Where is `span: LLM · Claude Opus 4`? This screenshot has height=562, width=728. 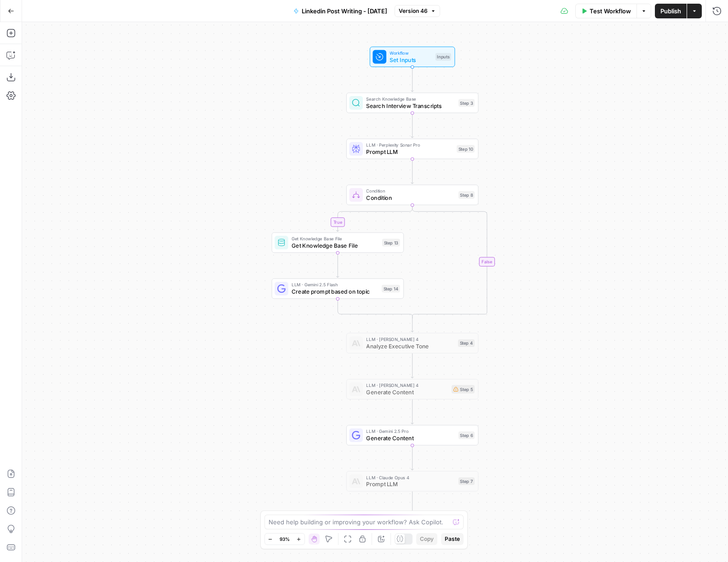 span: LLM · Claude Opus 4 is located at coordinates (410, 477).